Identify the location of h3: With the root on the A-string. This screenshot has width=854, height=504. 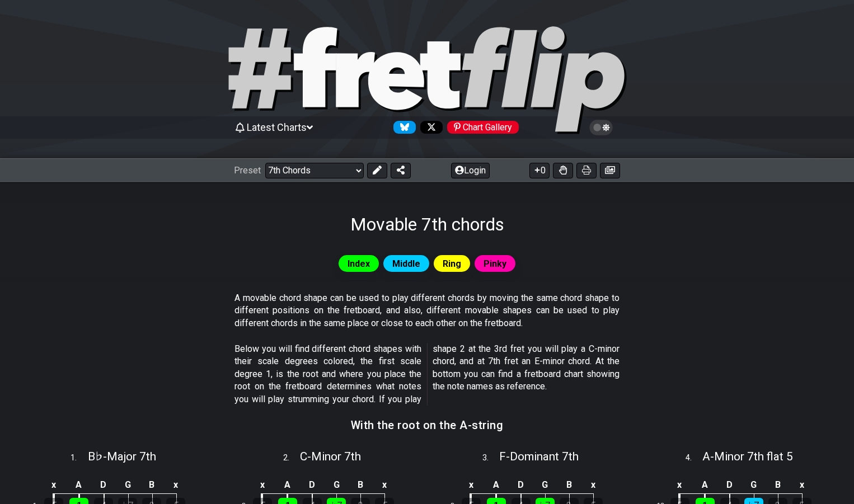
(427, 425).